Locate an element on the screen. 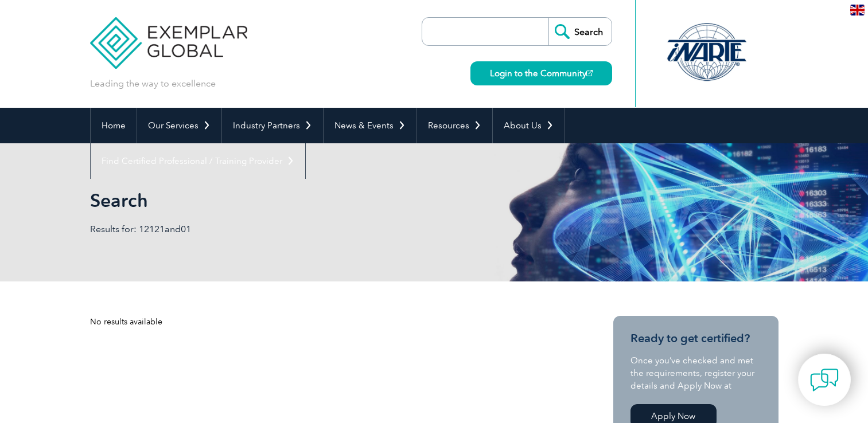  img: contact-chat.png is located at coordinates (824, 380).